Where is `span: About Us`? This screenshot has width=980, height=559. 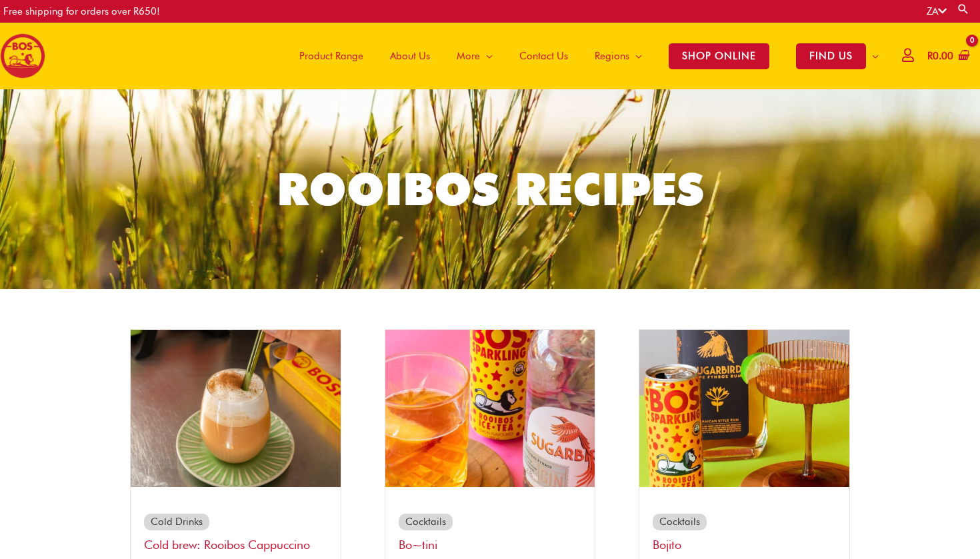
span: About Us is located at coordinates (411, 56).